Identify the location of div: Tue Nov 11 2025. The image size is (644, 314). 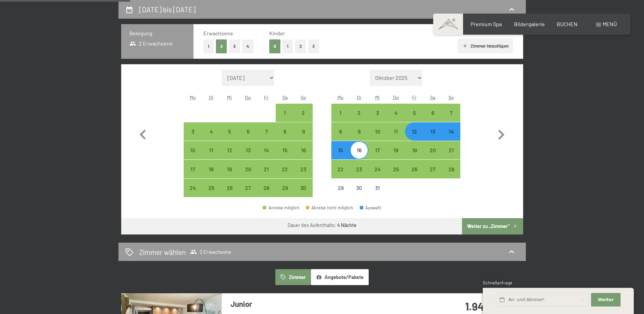
(211, 150).